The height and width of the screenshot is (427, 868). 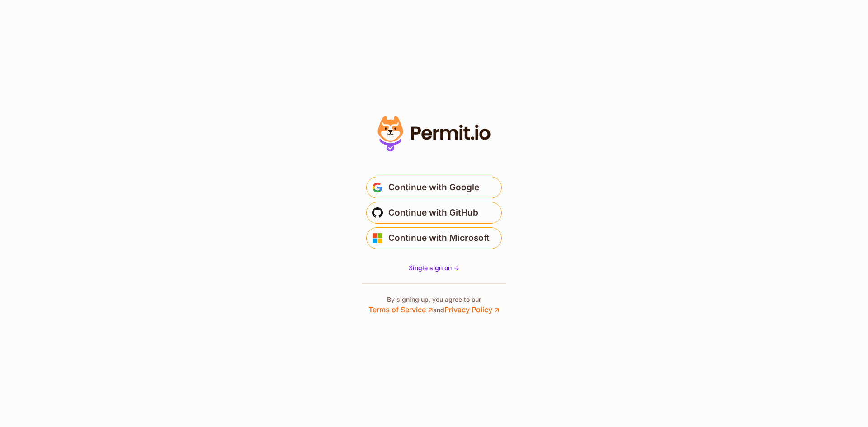 What do you see at coordinates (434, 238) in the screenshot?
I see `button: Continue with Microsoft` at bounding box center [434, 238].